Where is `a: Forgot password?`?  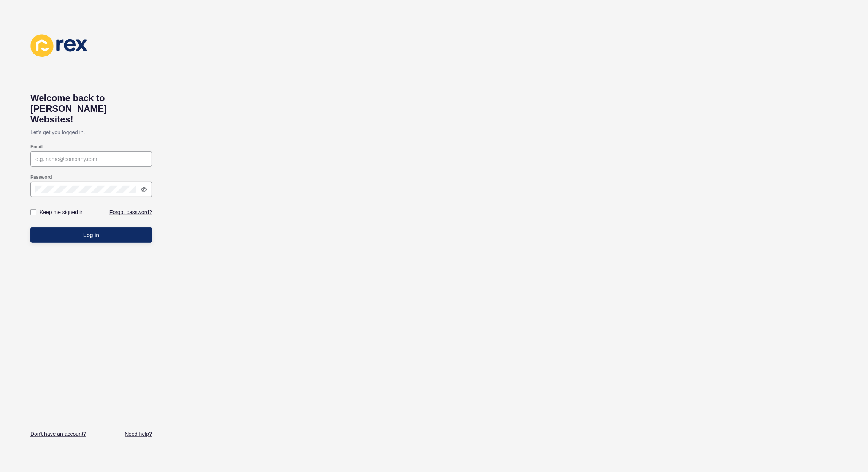
a: Forgot password? is located at coordinates (131, 213).